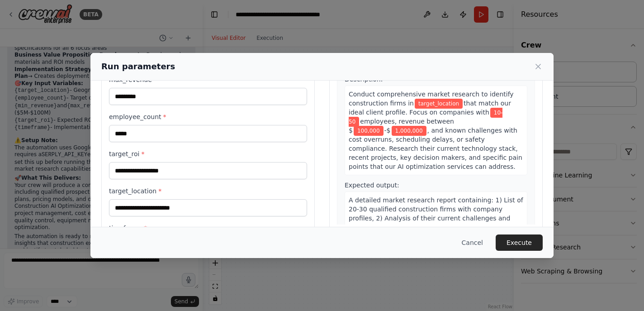 This screenshot has width=644, height=311. What do you see at coordinates (431, 99) in the screenshot?
I see `span: Conduct comprehensive market research to identify construction firms in` at bounding box center [431, 99].